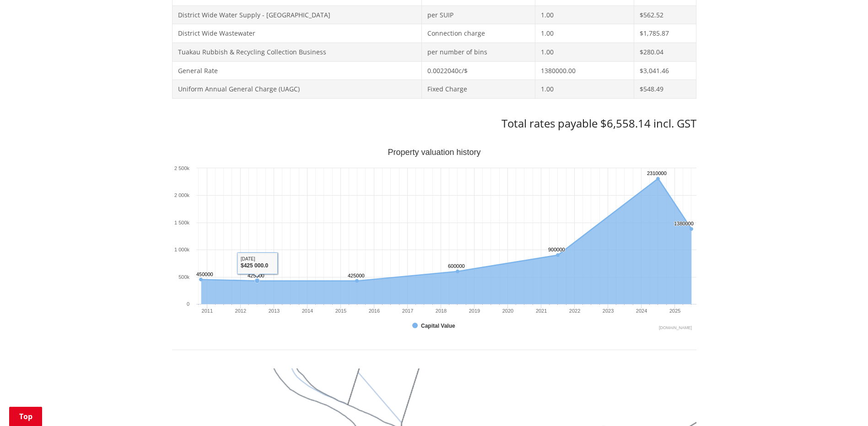 The image size is (868, 426). What do you see at coordinates (207, 310) in the screenshot?
I see `text: 2011` at bounding box center [207, 310].